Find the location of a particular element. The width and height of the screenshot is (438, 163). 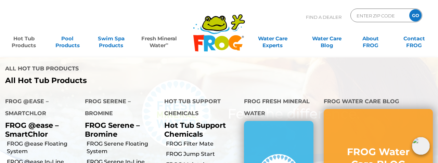

img: openIcon is located at coordinates (421, 146).